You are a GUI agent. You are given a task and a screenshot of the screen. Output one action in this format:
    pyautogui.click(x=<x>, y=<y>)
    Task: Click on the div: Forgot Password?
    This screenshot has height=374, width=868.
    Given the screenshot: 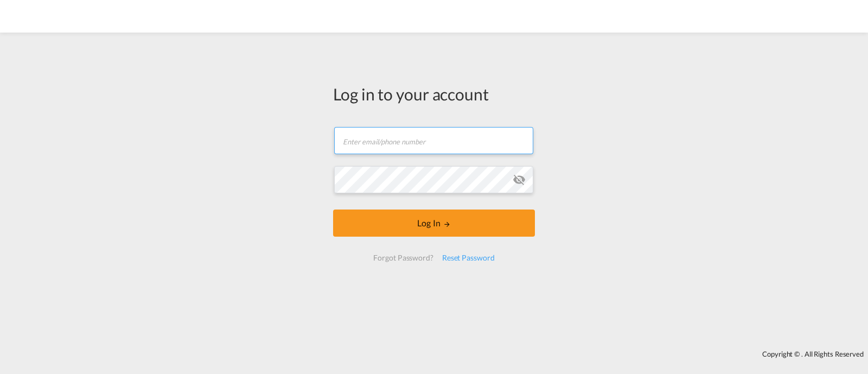 What is the action you would take?
    pyautogui.click(x=403, y=258)
    